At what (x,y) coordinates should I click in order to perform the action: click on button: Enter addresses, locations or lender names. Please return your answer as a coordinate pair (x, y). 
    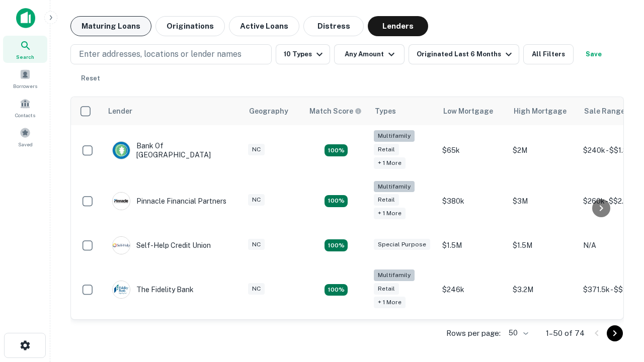
    Looking at the image, I should click on (171, 54).